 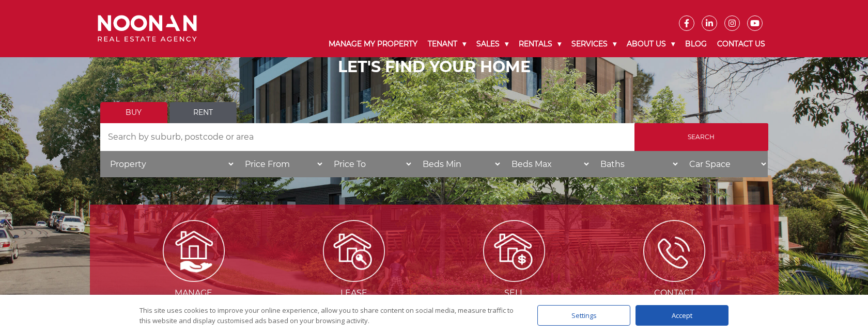 What do you see at coordinates (134, 112) in the screenshot?
I see `a: Buy` at bounding box center [134, 112].